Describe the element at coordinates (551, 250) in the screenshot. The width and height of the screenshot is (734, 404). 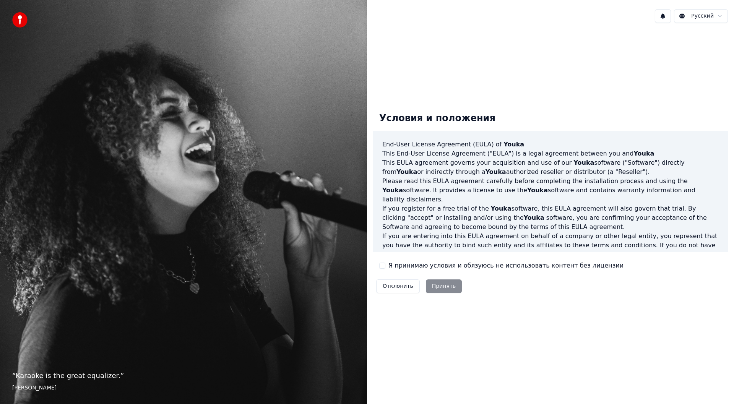
I see `p: If you are entering into this EULA agreement on behalf of a company or other legal entity, you re...` at that location.